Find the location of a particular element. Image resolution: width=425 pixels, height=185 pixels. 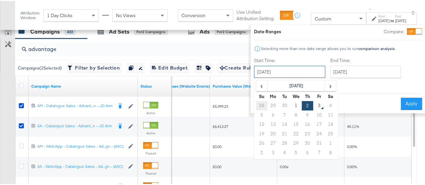

a: The average cost for each purchase tracked by your Custom Audience pixel on your website after pe... is located at coordinates (178, 85).